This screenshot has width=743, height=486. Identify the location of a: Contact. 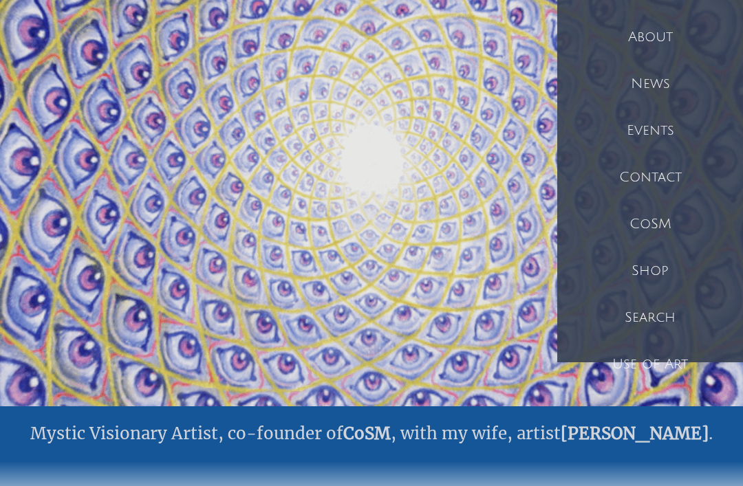
(650, 178).